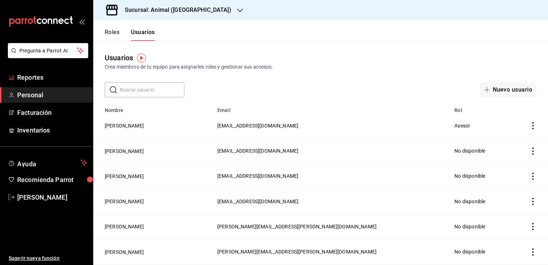 This screenshot has width=548, height=265. I want to click on span: Inventarios, so click(52, 130).